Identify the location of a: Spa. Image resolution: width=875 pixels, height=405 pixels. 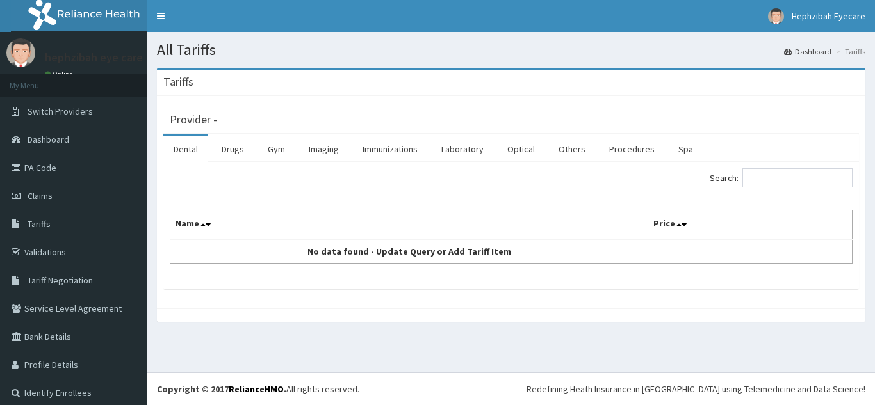
(685, 149).